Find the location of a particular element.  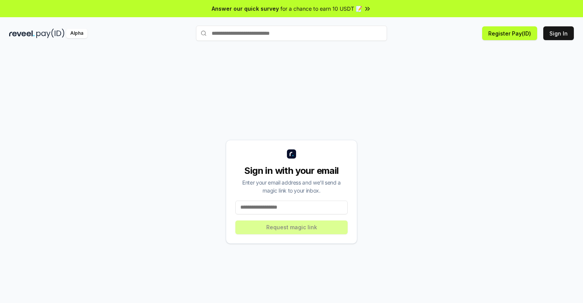

img: pay_id is located at coordinates (50, 33).